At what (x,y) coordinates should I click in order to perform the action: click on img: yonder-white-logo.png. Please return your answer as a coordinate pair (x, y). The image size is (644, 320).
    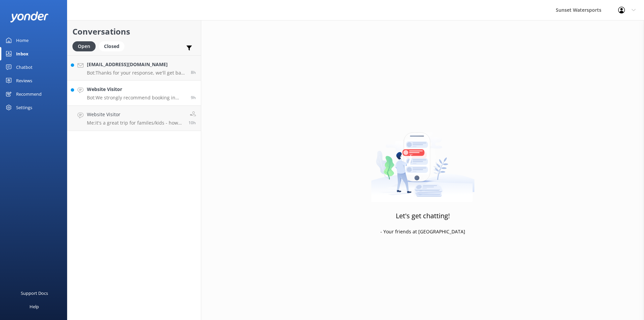
    Looking at the image, I should click on (29, 17).